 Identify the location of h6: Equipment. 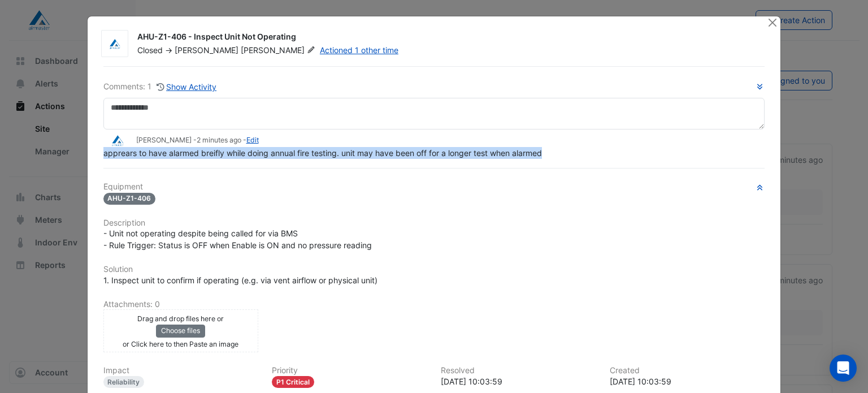
(434, 186).